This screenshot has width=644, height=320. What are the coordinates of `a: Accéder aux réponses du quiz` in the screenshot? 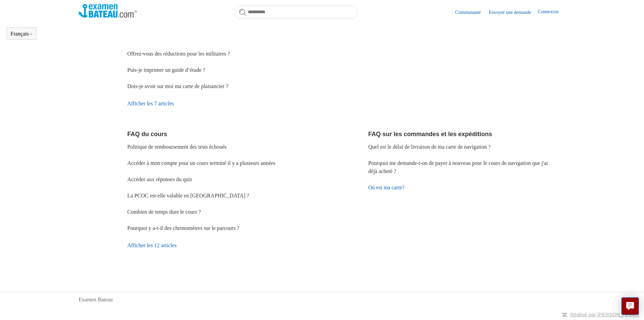 It's located at (160, 179).